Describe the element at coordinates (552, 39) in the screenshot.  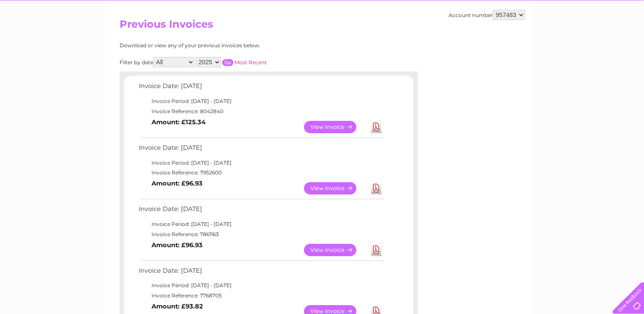
I see `a: Telecoms` at that location.